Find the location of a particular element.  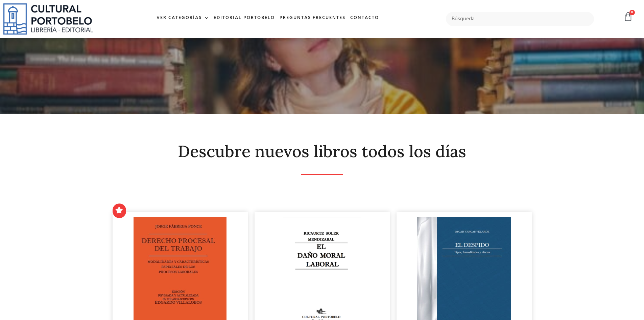

a: Preguntas frecuentes is located at coordinates (313, 18).